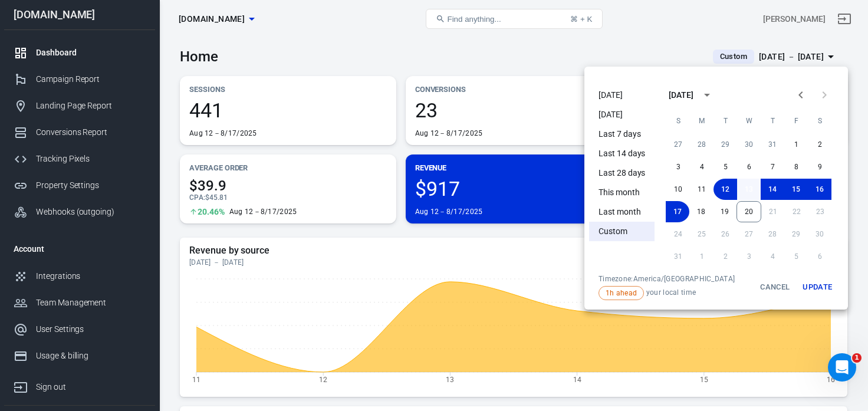 The width and height of the screenshot is (868, 411). What do you see at coordinates (45, 24) in the screenshot?
I see `div: v 4.0.25` at bounding box center [45, 24].